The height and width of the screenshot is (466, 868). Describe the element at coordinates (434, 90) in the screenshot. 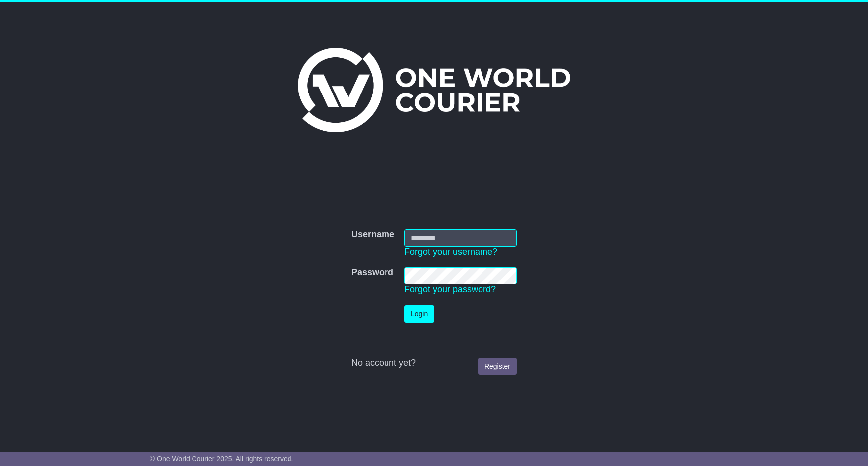

I see `img: One World` at that location.